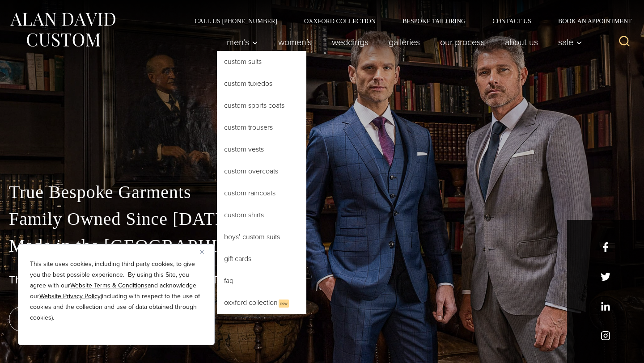 This screenshot has height=363, width=644. What do you see at coordinates (434, 21) in the screenshot?
I see `a: Bespoke Tailoring` at bounding box center [434, 21].